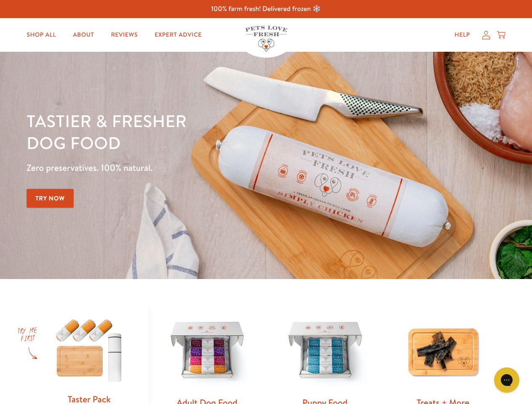  Describe the element at coordinates (50, 198) in the screenshot. I see `a: Try Now` at that location.